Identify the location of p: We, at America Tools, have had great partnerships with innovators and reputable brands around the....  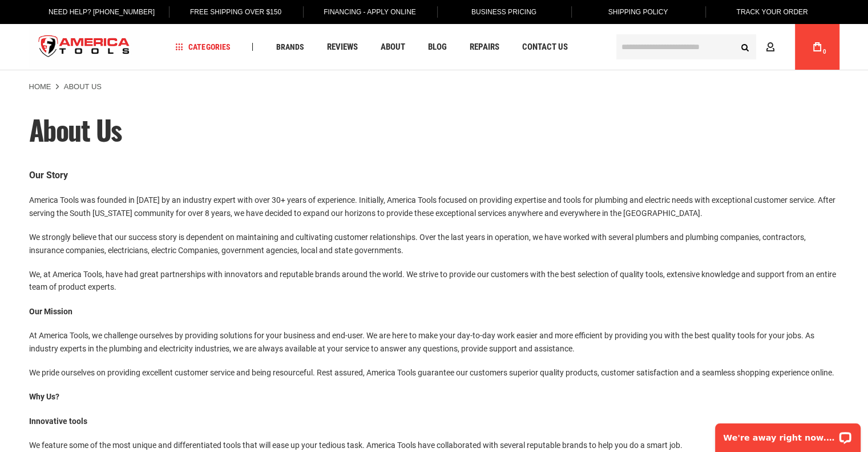
(434, 280).